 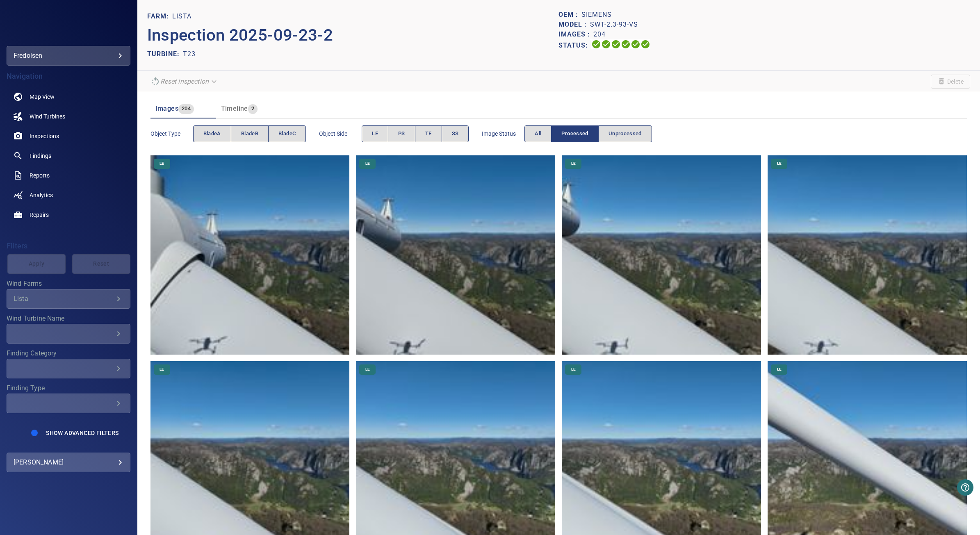 I want to click on button: bladeB, so click(x=249, y=134).